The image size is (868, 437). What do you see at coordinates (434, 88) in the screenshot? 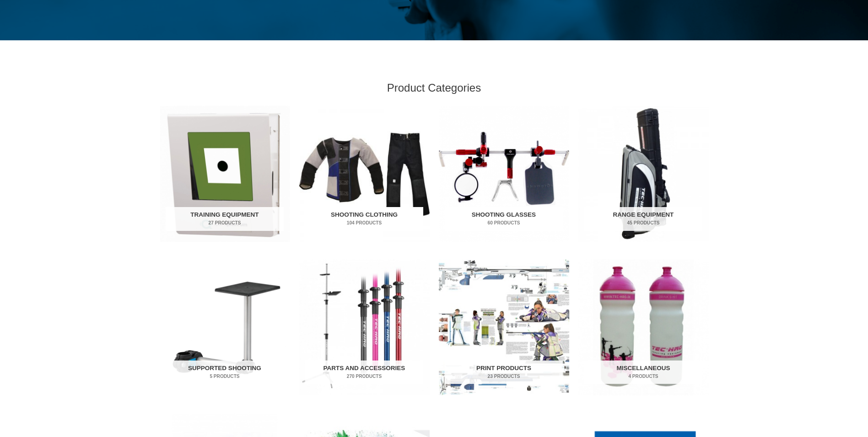
I see `h2: Product Categories` at bounding box center [434, 88].